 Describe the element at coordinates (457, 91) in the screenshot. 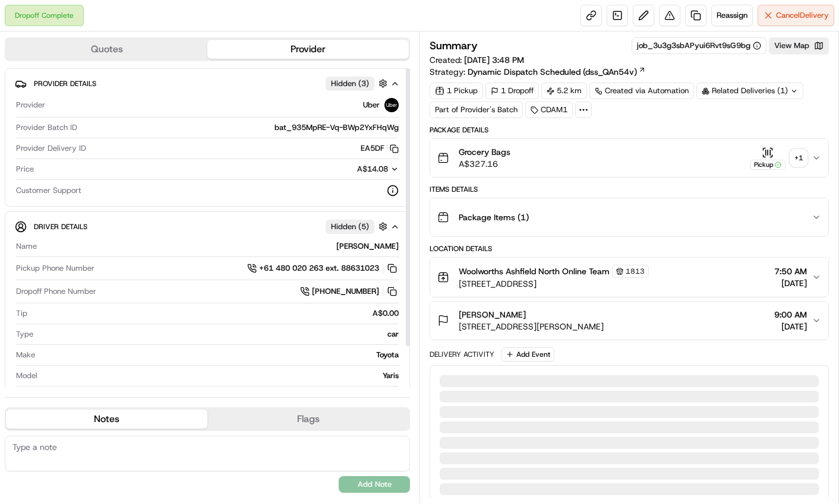

I see `div: 1 Pickup` at that location.